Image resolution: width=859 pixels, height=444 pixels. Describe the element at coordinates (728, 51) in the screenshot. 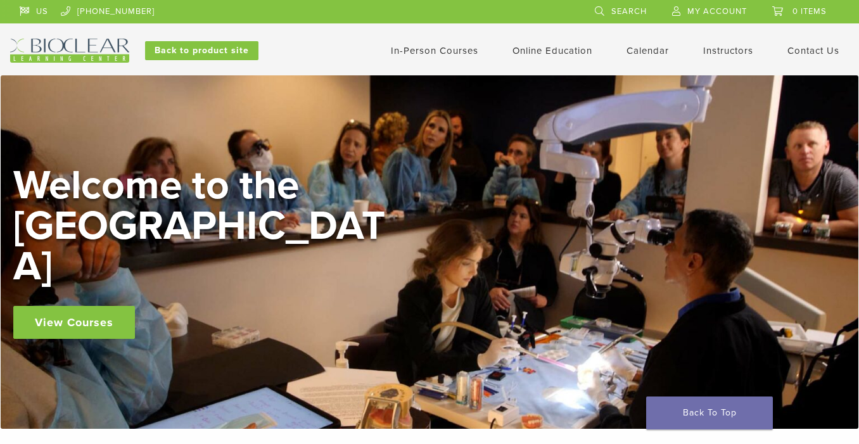

I see `a: Instructors` at that location.